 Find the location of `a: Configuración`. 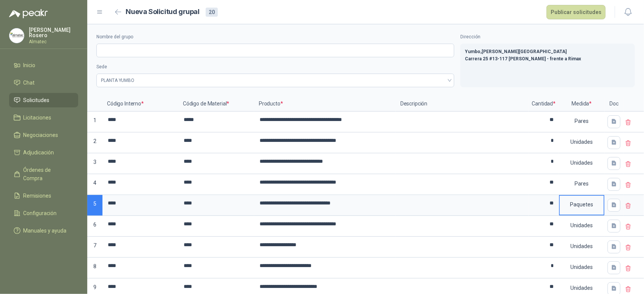

a: Configuración is located at coordinates (44, 213).